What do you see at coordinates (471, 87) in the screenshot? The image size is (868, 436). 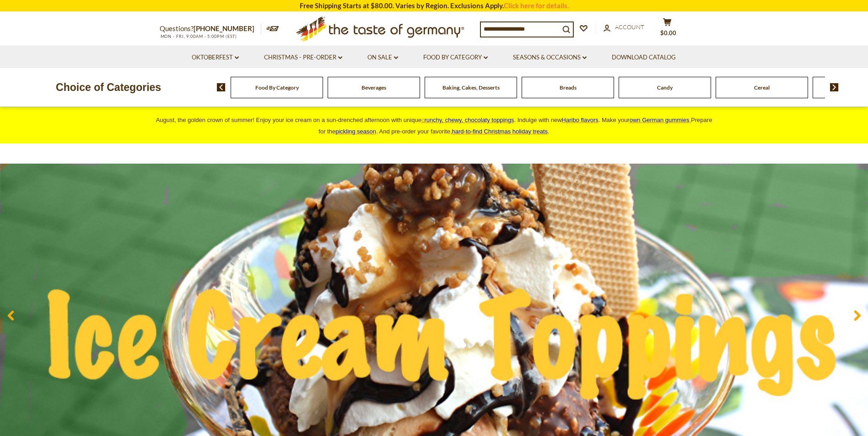 I see `a: Baking, Cakes, Desserts` at bounding box center [471, 87].